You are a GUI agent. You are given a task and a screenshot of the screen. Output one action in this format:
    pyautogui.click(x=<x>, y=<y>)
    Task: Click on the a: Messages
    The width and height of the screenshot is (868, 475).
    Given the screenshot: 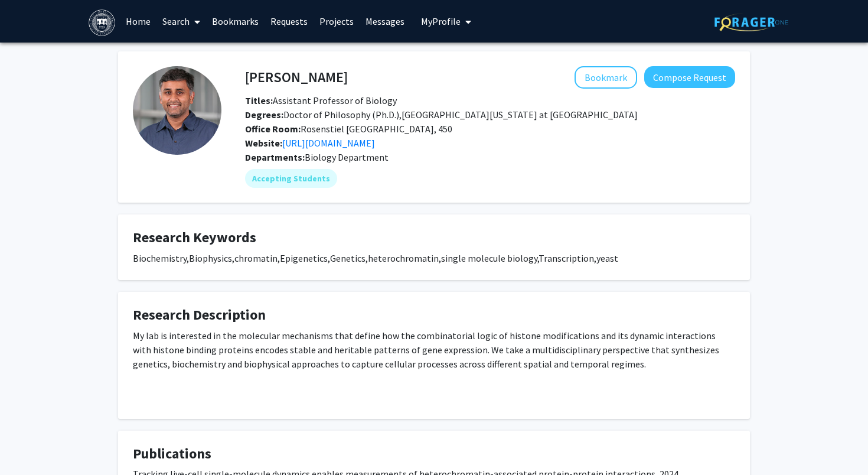 What is the action you would take?
    pyautogui.click(x=385, y=21)
    